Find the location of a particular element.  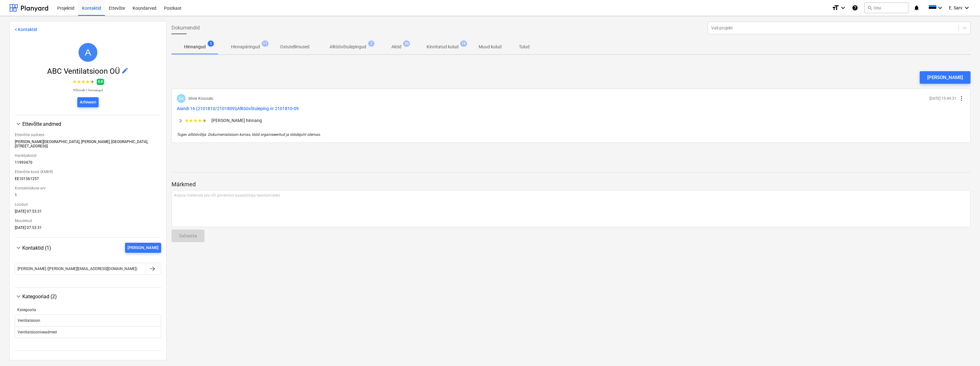

p: Silver Kruusalu is located at coordinates (201, 98).